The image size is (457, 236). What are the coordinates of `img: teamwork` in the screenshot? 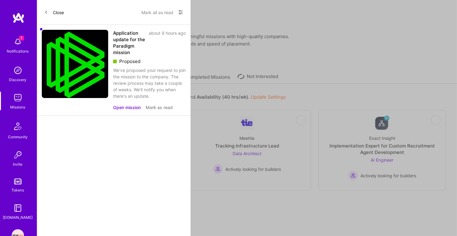 It's located at (18, 98).